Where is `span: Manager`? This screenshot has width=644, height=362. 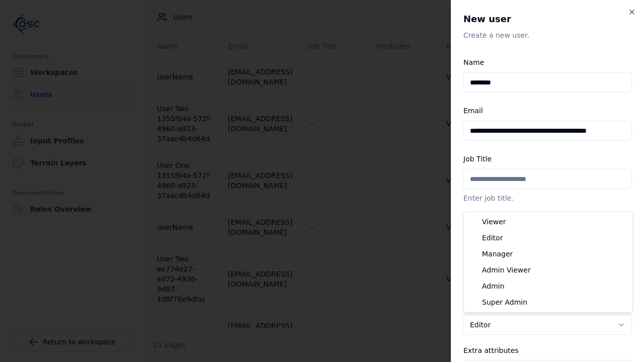 span: Manager is located at coordinates (497, 254).